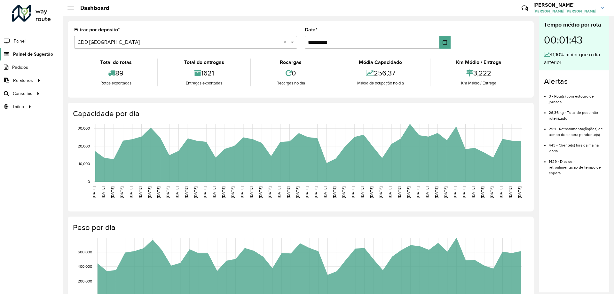 The image size is (614, 294). What do you see at coordinates (84, 128) in the screenshot?
I see `text: 30,000` at bounding box center [84, 128].